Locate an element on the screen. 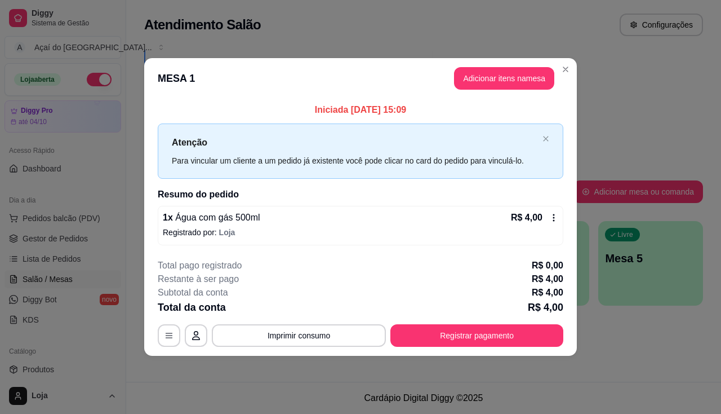  button: Registrar pagamento is located at coordinates (477, 335).